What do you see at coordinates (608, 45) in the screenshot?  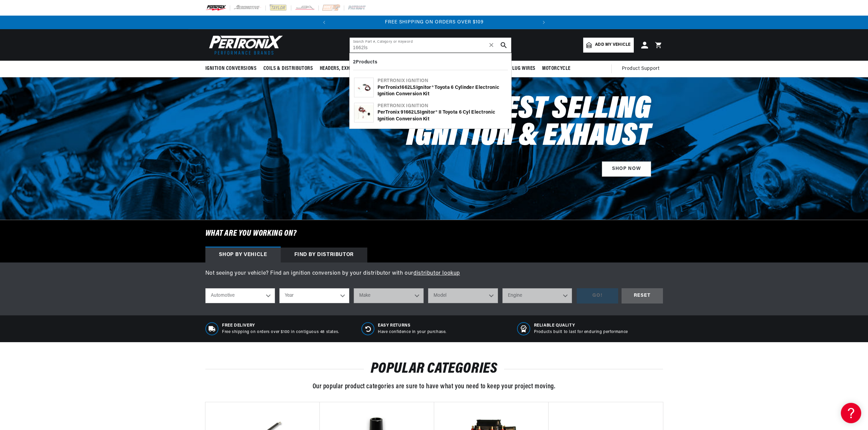 I see `a: Add my vehicle` at bounding box center [608, 45].